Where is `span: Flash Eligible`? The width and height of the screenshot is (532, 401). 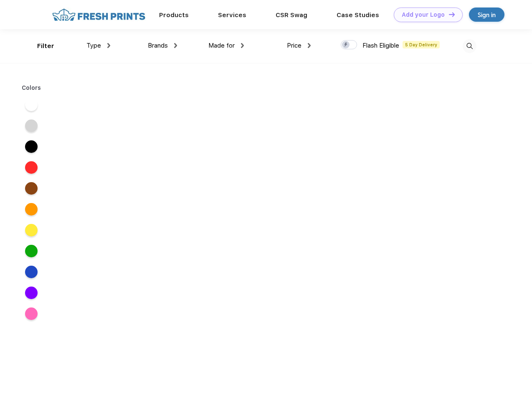
span: Flash Eligible is located at coordinates (381, 46).